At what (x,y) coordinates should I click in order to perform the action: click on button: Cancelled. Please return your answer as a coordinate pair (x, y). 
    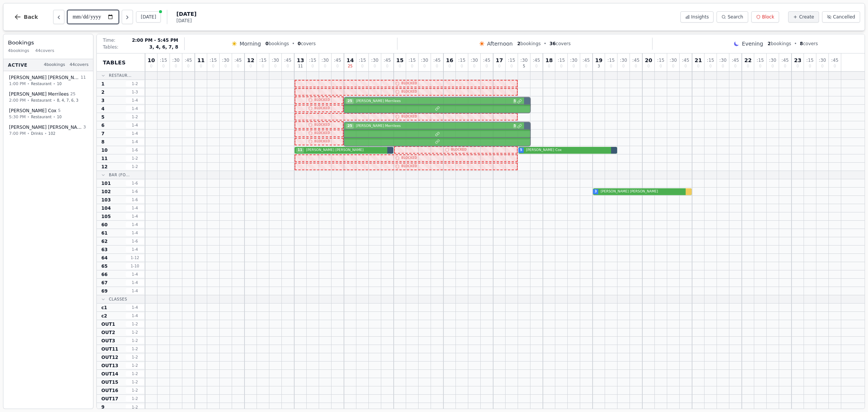
    Looking at the image, I should click on (841, 17).